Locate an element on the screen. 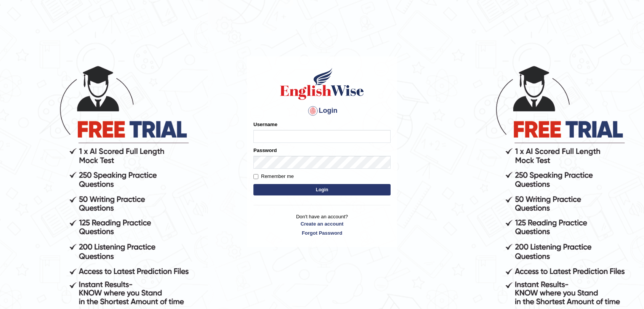 The height and width of the screenshot is (309, 644). img: Logo of English Wise sign in for intelligent practice with AI is located at coordinates (322, 84).